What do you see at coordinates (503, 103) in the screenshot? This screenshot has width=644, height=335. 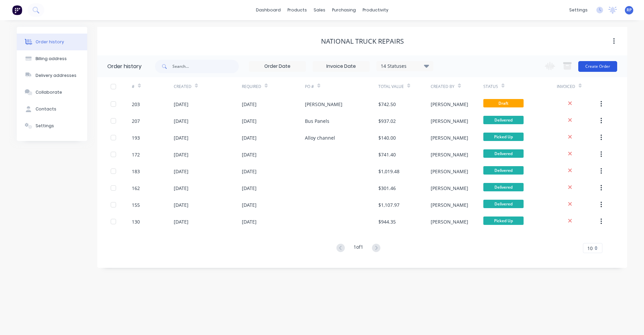 I see `span: Draft` at bounding box center [503, 103].